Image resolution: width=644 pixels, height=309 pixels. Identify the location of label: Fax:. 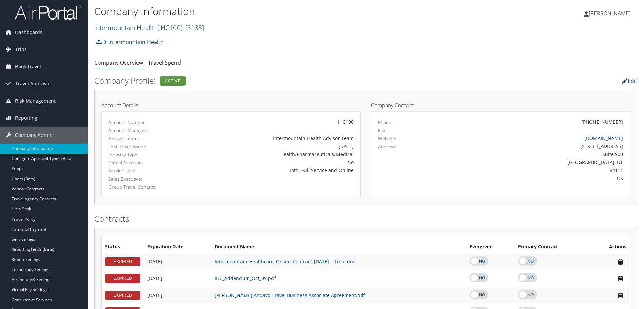
(383, 131).